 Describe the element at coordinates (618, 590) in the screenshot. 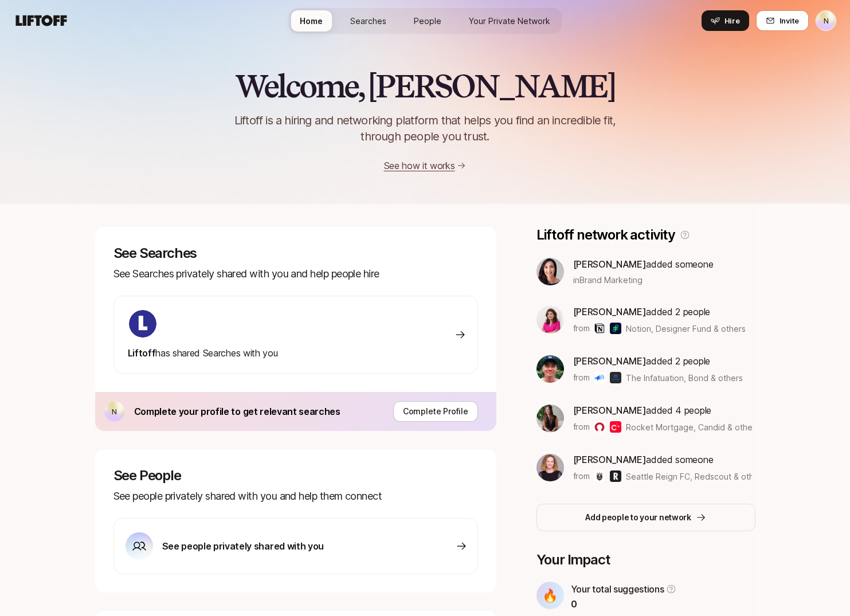

I see `p: Your total suggestions` at that location.